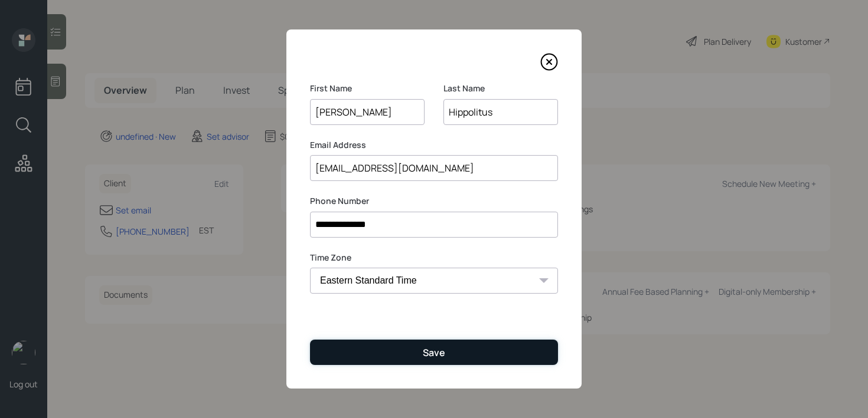  What do you see at coordinates (434, 352) in the screenshot?
I see `button: Save` at bounding box center [434, 352].